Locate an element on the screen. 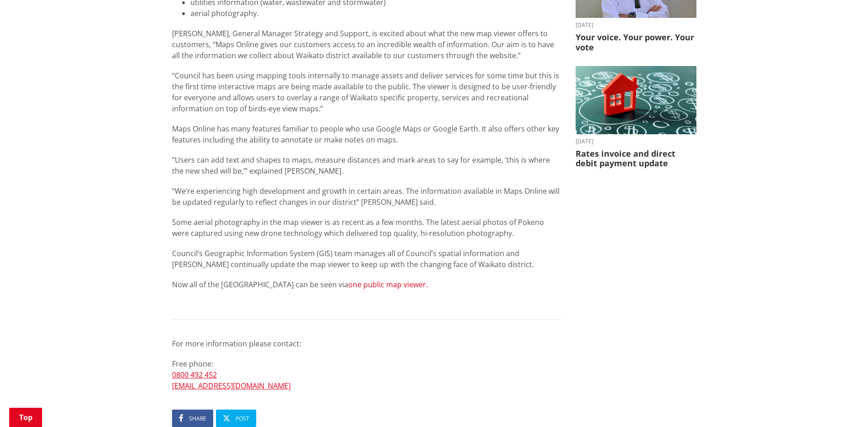 This screenshot has height=427, width=868. li: aerial photography. is located at coordinates (376, 13).